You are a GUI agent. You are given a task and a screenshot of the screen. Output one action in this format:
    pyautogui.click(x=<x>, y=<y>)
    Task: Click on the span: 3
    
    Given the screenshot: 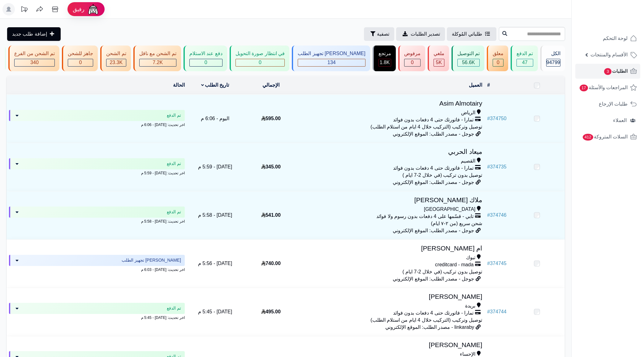 What is the action you would take?
    pyautogui.click(x=609, y=71)
    